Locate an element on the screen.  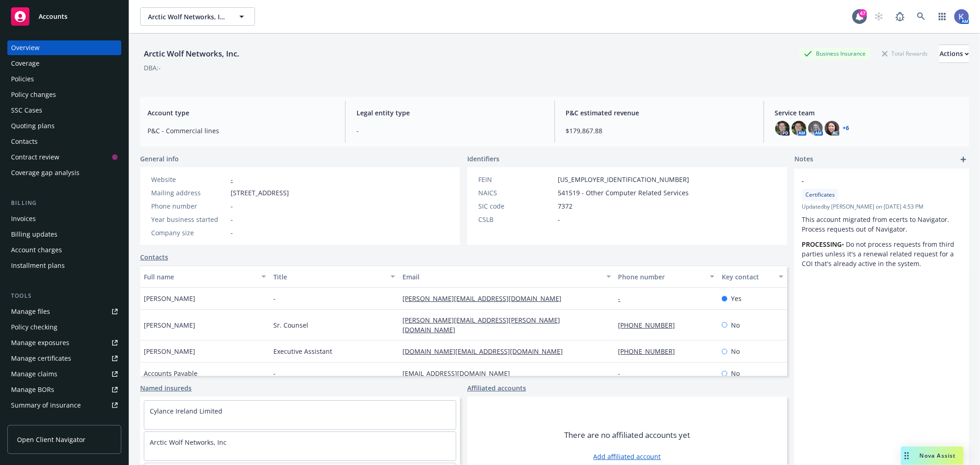
a: Overview is located at coordinates (64, 48).